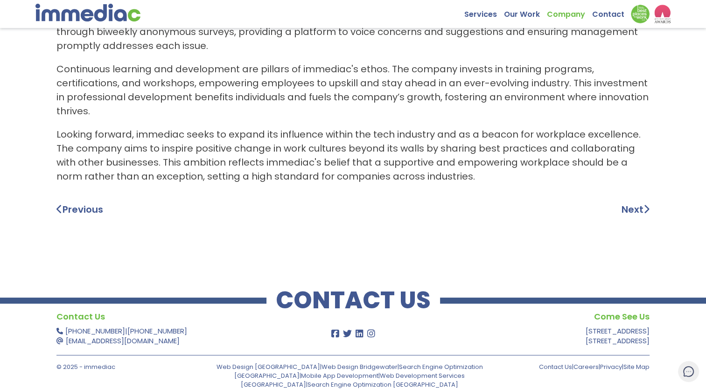 The height and width of the screenshot is (389, 706). Describe the element at coordinates (569, 12) in the screenshot. I see `a: Company` at that location.